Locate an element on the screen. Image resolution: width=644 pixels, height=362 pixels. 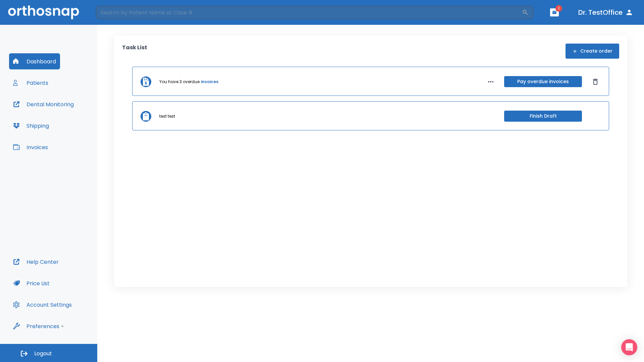
button: Help Center is located at coordinates (36, 262).